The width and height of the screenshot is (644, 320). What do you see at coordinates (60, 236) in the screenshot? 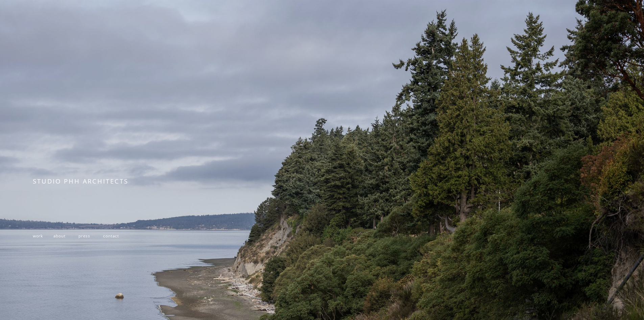
I see `a: about` at bounding box center [60, 236].